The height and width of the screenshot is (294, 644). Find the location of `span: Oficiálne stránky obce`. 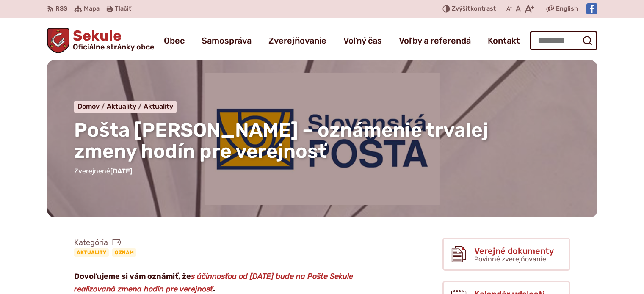

span: Oficiálne stránky obce is located at coordinates (114, 47).